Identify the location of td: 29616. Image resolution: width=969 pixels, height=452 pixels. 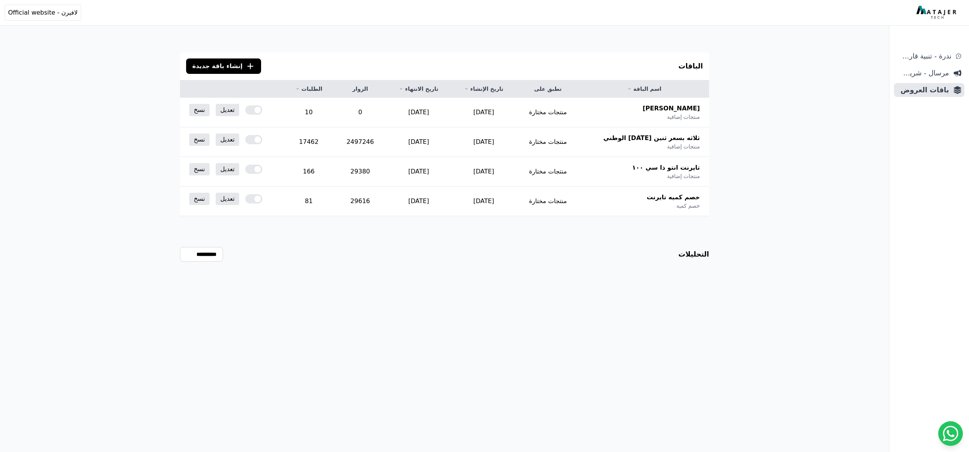
(360, 201).